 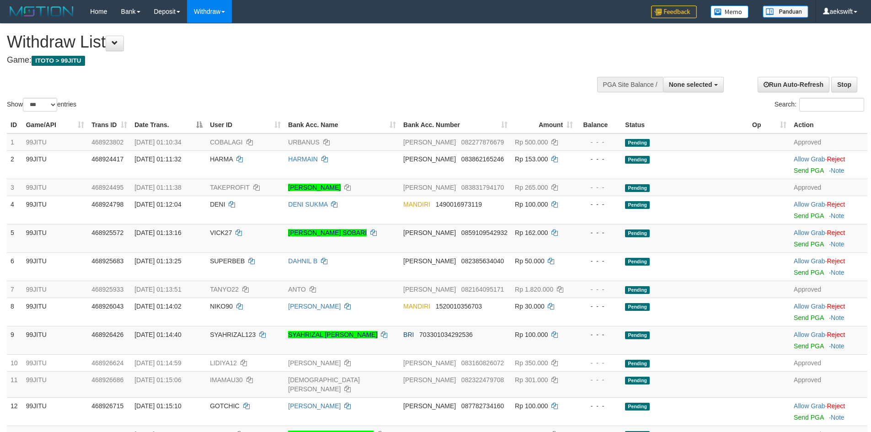 What do you see at coordinates (15, 363) in the screenshot?
I see `td: 10` at bounding box center [15, 363].